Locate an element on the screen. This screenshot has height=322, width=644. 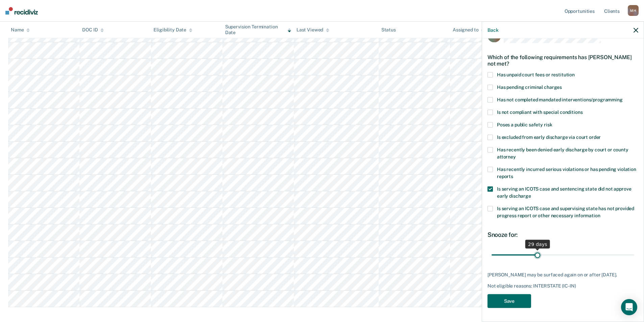
div: Not eligible reasons: INTERSTATE (IC-IN) is located at coordinates (563, 286).